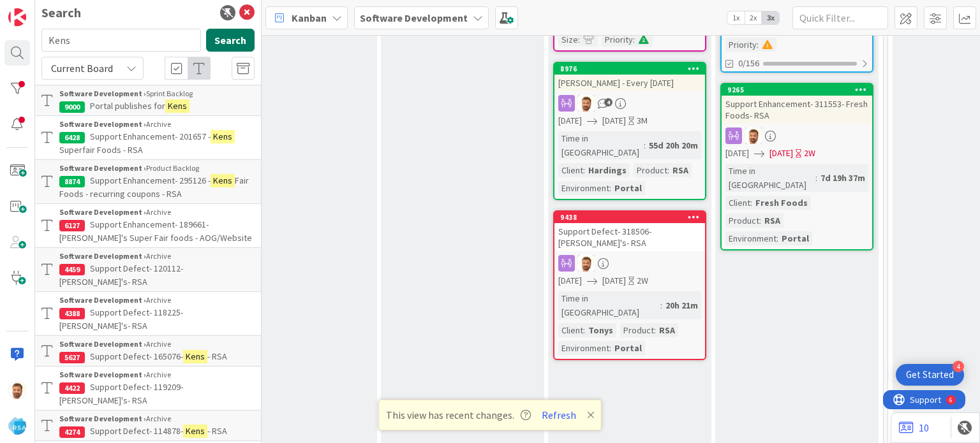 This screenshot has height=443, width=980. What do you see at coordinates (61, 13) in the screenshot?
I see `div: Search` at bounding box center [61, 13].